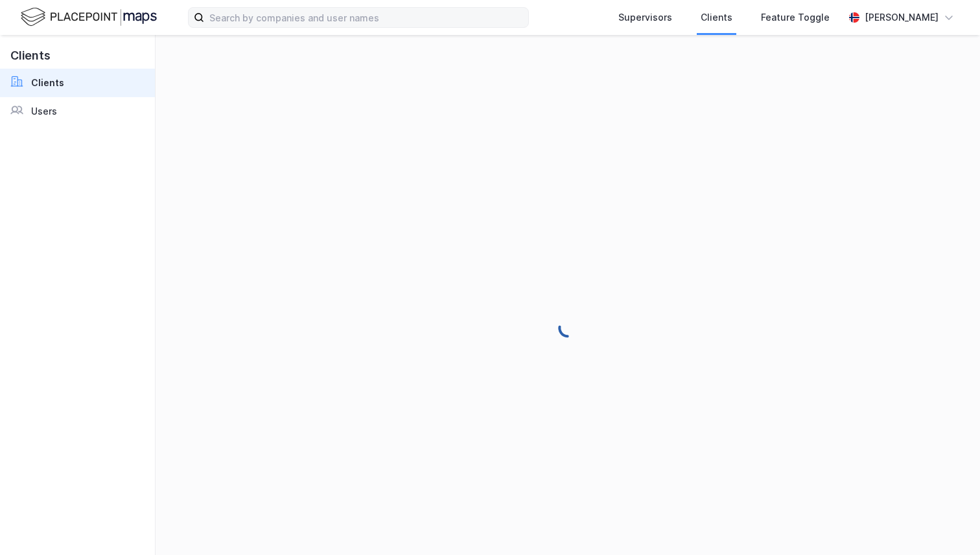 The height and width of the screenshot is (555, 980). Describe the element at coordinates (948, 524) in the screenshot. I see `div: Kontrollprogram for chat` at that location.